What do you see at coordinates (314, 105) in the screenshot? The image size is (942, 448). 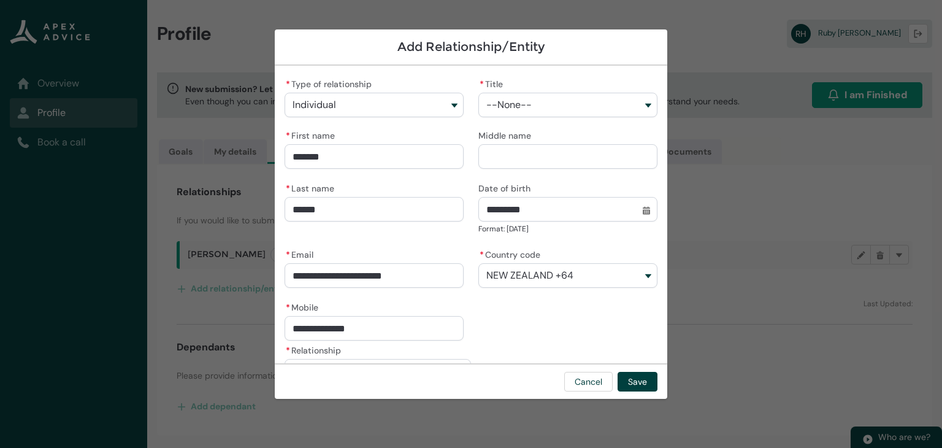 I see `span: Individual` at bounding box center [314, 105].